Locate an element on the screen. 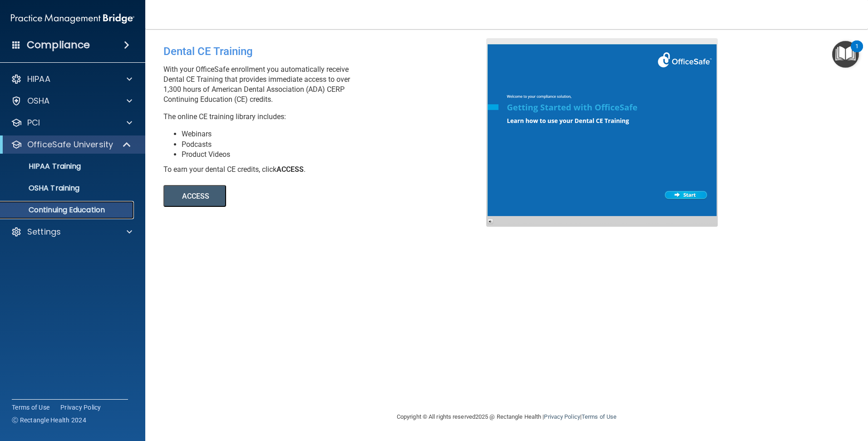 The image size is (868, 441). p: Continuing Education is located at coordinates (68, 210).